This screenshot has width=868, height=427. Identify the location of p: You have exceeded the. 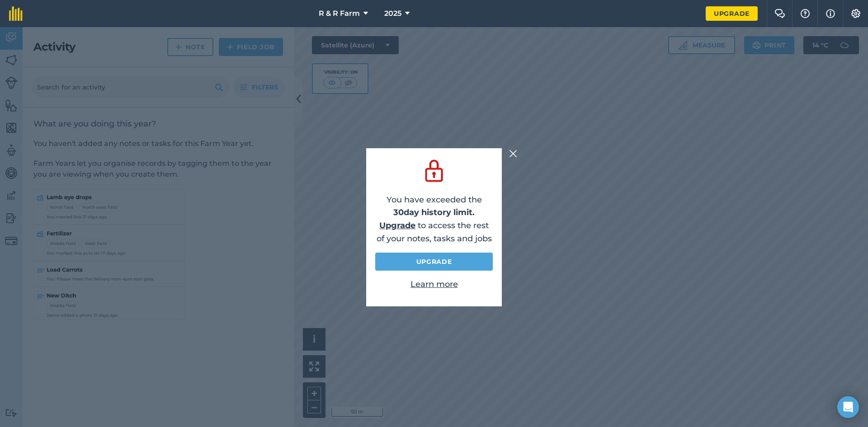
(434, 207).